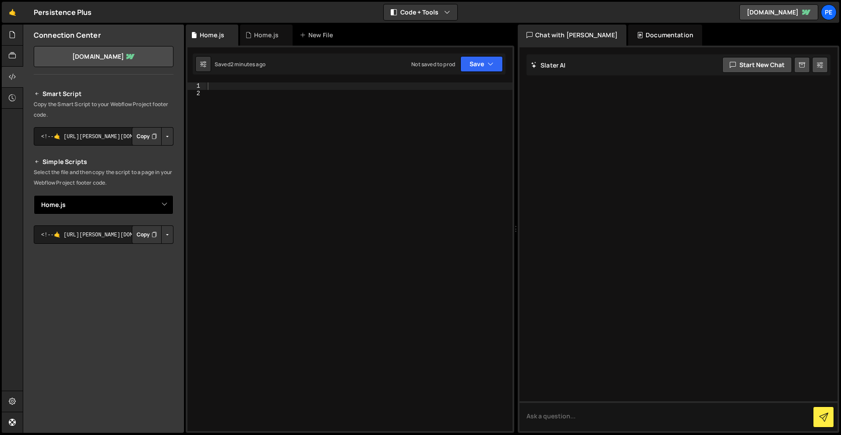  What do you see at coordinates (103, 110) in the screenshot?
I see `p: Copy the Smart Script to your Webflow Project footer code.` at bounding box center [103, 110].